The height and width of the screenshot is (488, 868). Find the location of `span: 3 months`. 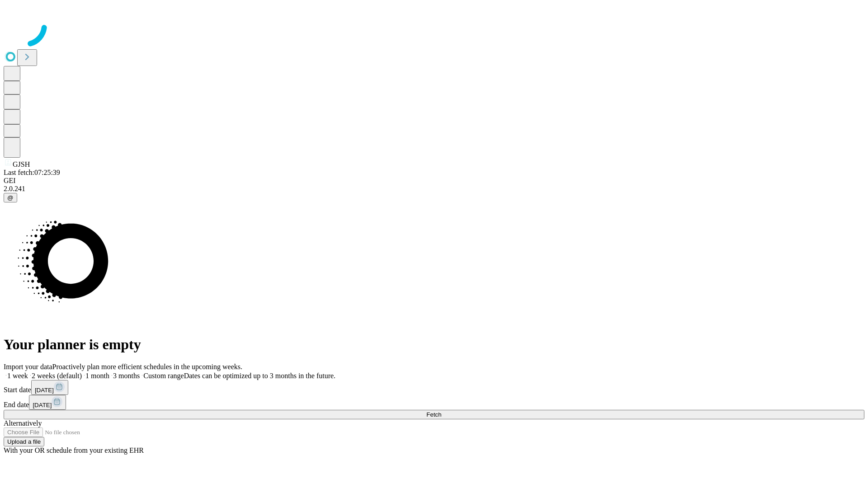

span: 3 months is located at coordinates (127, 375).